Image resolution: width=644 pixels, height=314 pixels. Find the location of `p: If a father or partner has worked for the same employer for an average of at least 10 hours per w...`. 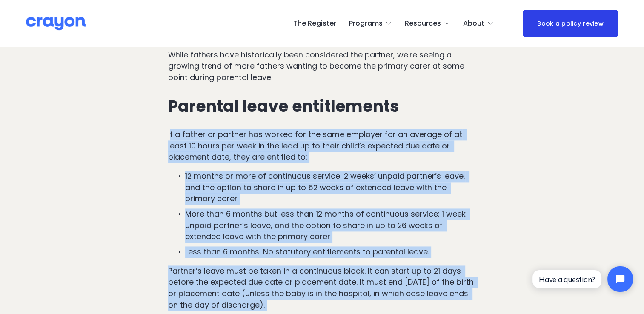

p: If a father or partner has worked for the same employer for an average of at least 10 hours per w... is located at coordinates (322, 146).